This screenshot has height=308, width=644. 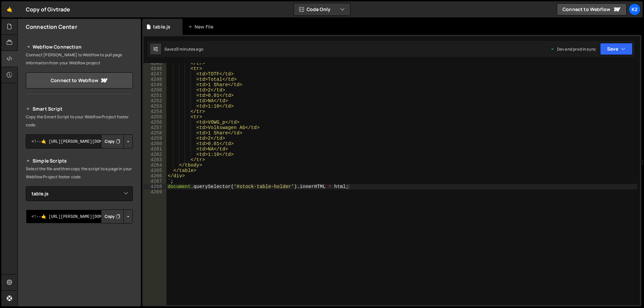 What do you see at coordinates (155, 171) in the screenshot?
I see `div: 4265` at bounding box center [155, 171].